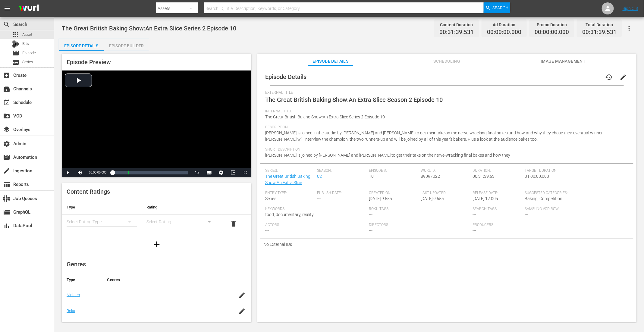 The width and height of the screenshot is (644, 332). I want to click on span: Release Date:, so click(497, 193).